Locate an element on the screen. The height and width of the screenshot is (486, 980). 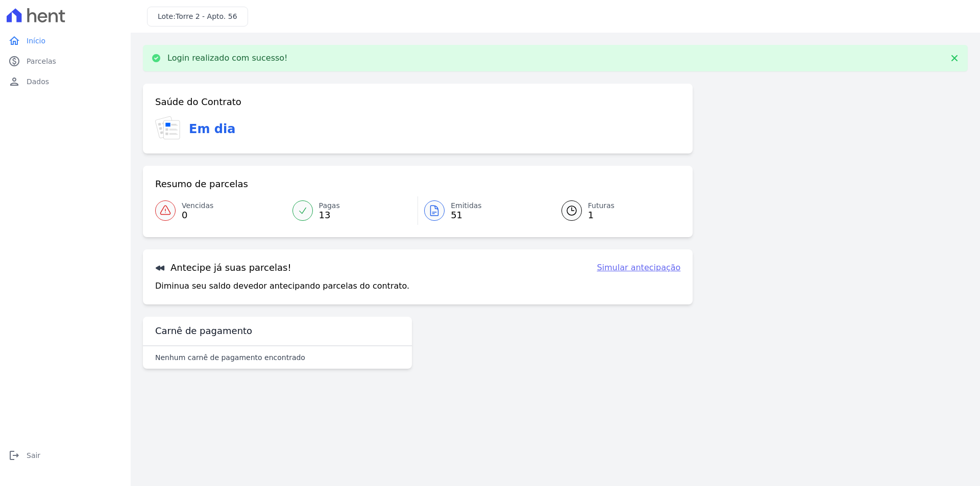
span: Parcelas is located at coordinates (42, 61).